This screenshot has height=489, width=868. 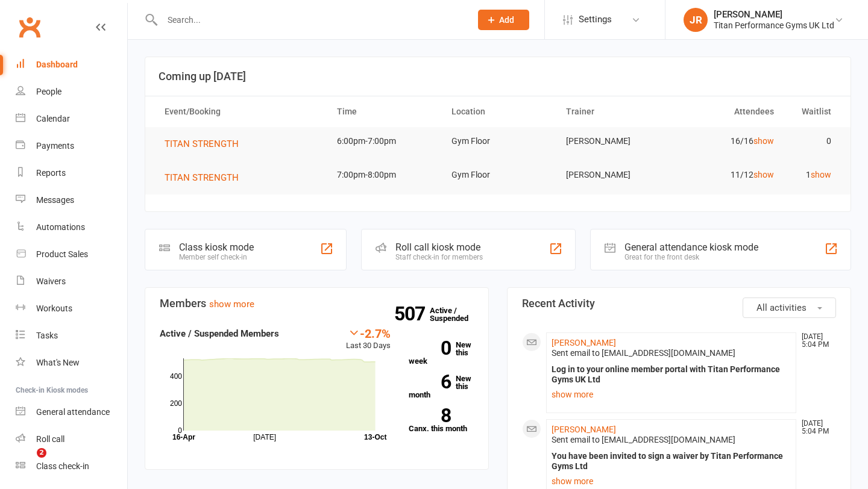 What do you see at coordinates (430, 382) in the screenshot?
I see `strong: 6` at bounding box center [430, 382].